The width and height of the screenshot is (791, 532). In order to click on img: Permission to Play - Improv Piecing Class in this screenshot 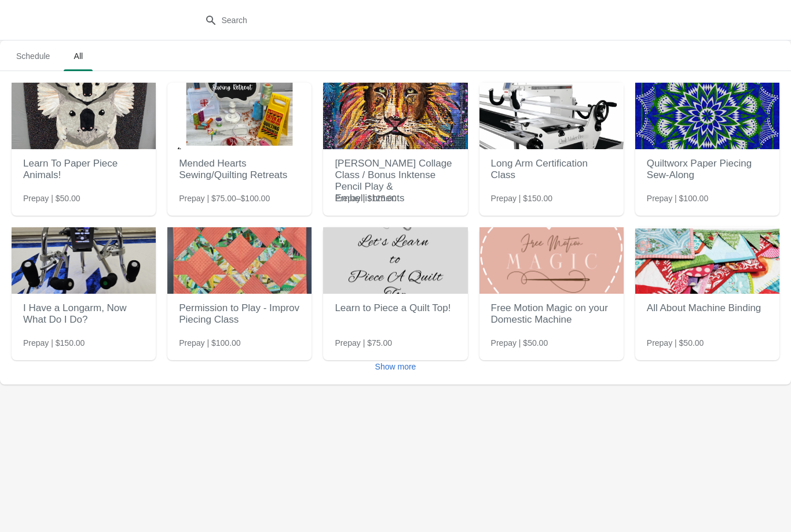, I will do `click(239, 260)`.